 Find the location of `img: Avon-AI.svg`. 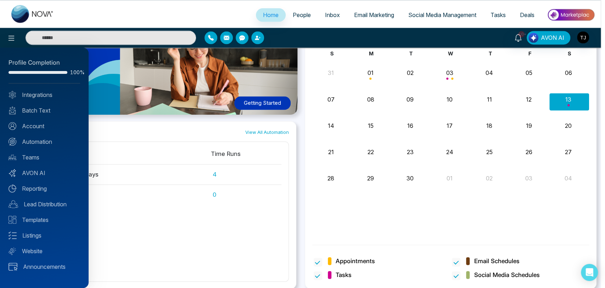

img: Avon-AI.svg is located at coordinates (12, 173).